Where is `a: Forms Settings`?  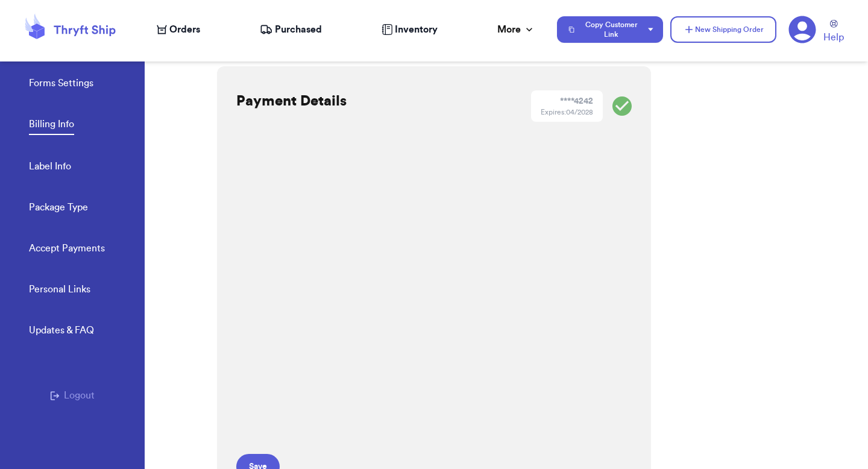
a: Forms Settings is located at coordinates (61, 84).